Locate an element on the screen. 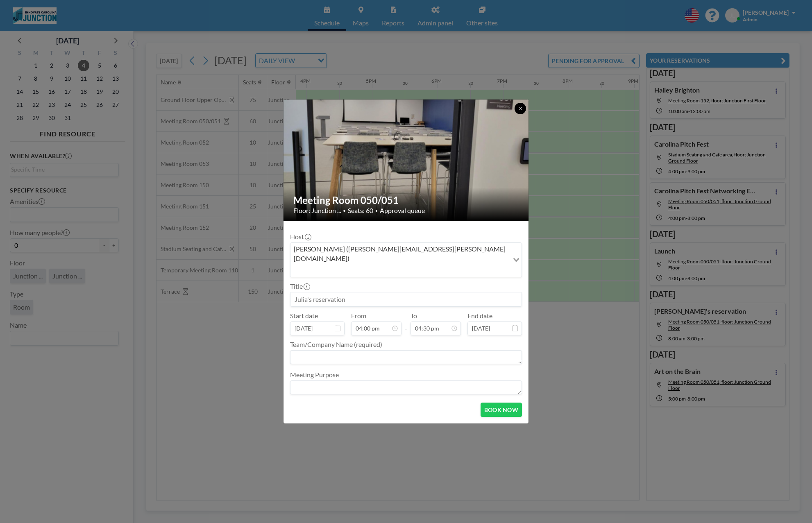 This screenshot has height=523, width=812. div: Search for option is located at coordinates (406, 260).